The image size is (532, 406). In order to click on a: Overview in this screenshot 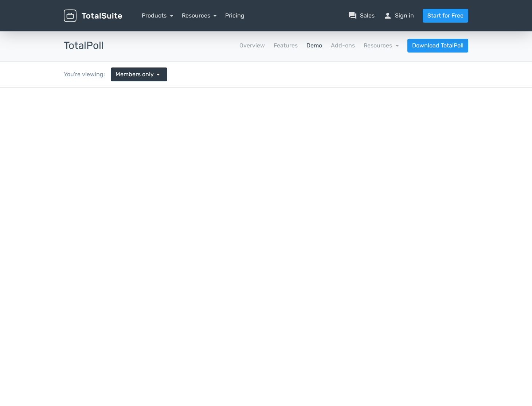, I will do `click(252, 46)`.